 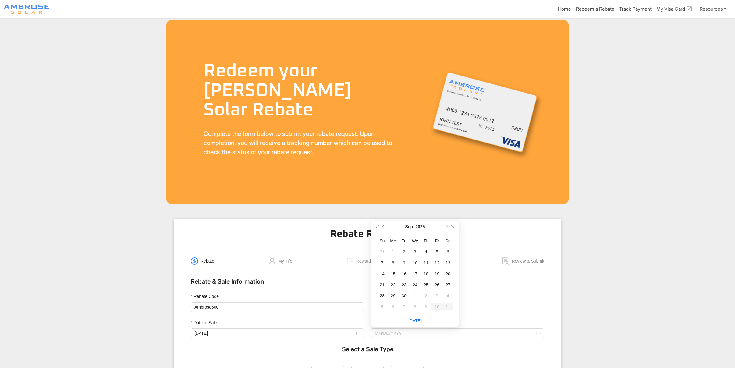 I want to click on img: Program logo, so click(x=27, y=9).